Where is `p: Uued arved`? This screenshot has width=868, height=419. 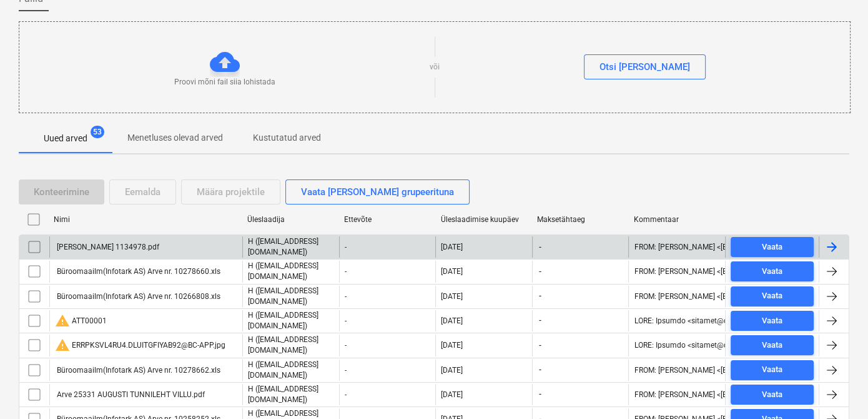 p: Uued arved is located at coordinates (65, 138).